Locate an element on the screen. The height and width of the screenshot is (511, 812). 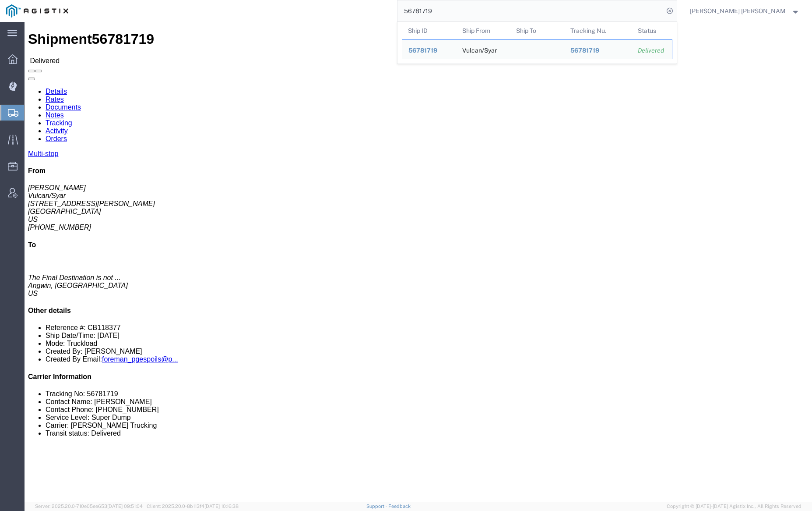
th: Ship From is located at coordinates (483, 31).